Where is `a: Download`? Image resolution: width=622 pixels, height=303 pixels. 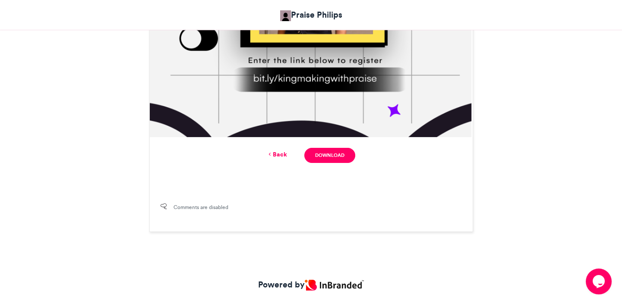 a: Download is located at coordinates (329, 155).